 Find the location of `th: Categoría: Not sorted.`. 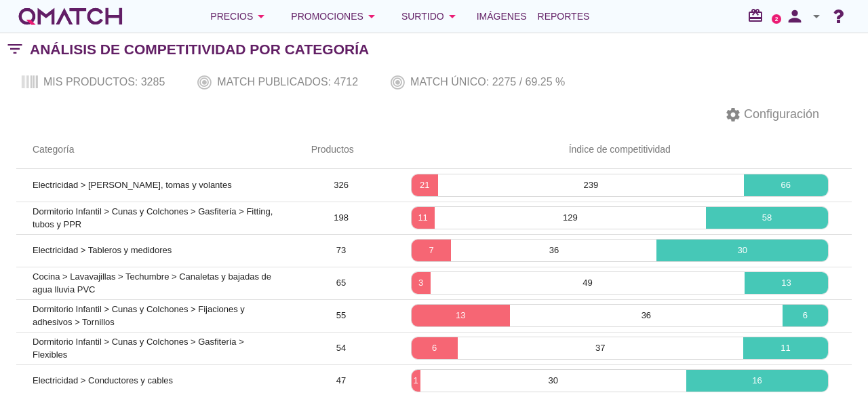

th: Categoría: Not sorted. is located at coordinates (155, 150).